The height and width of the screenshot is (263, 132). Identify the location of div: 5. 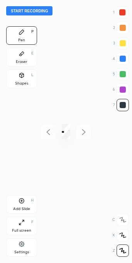
(121, 74).